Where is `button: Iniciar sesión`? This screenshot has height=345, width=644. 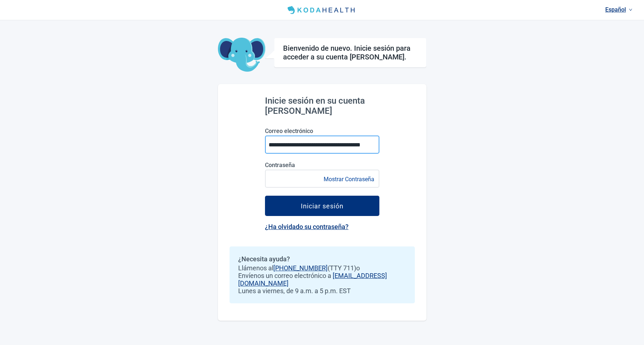 button: Iniciar sesión is located at coordinates (322, 206).